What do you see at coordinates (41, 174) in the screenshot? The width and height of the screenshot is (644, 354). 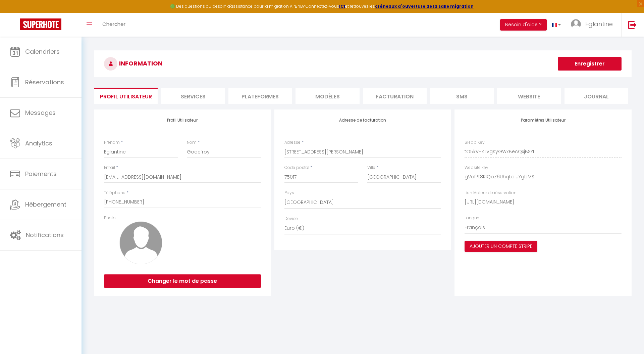 I see `span: Paiements` at bounding box center [41, 174].